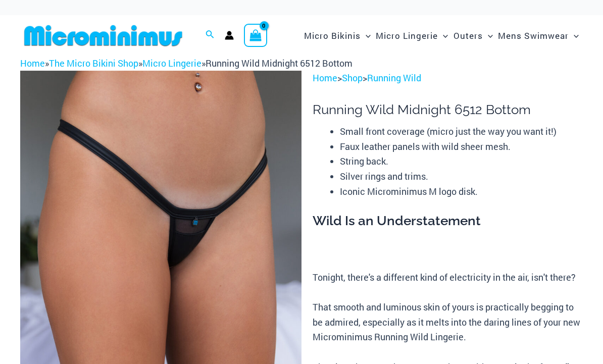 This screenshot has height=364, width=603. I want to click on img: MM SHOP LOGO FLAT, so click(103, 35).